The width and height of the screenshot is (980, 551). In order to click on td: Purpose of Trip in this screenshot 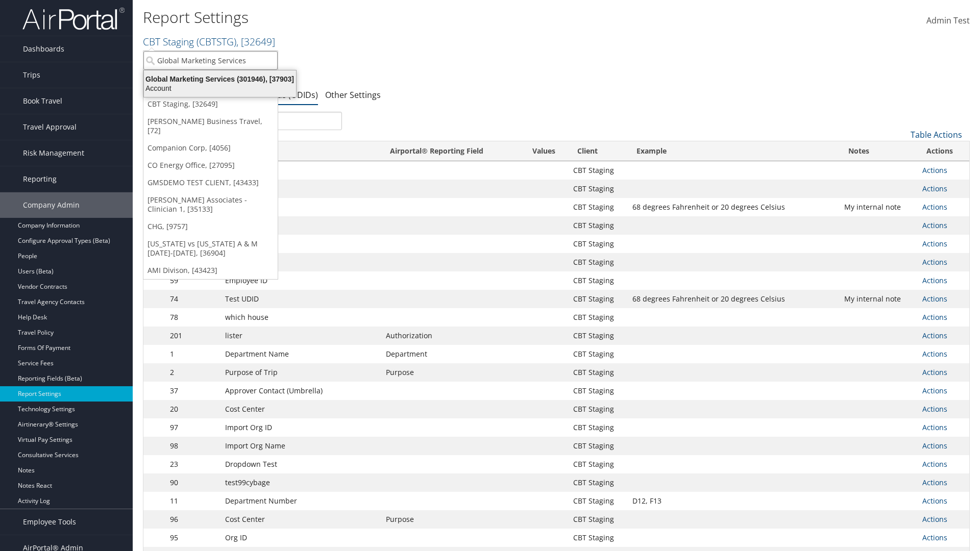, I will do `click(300, 372)`.